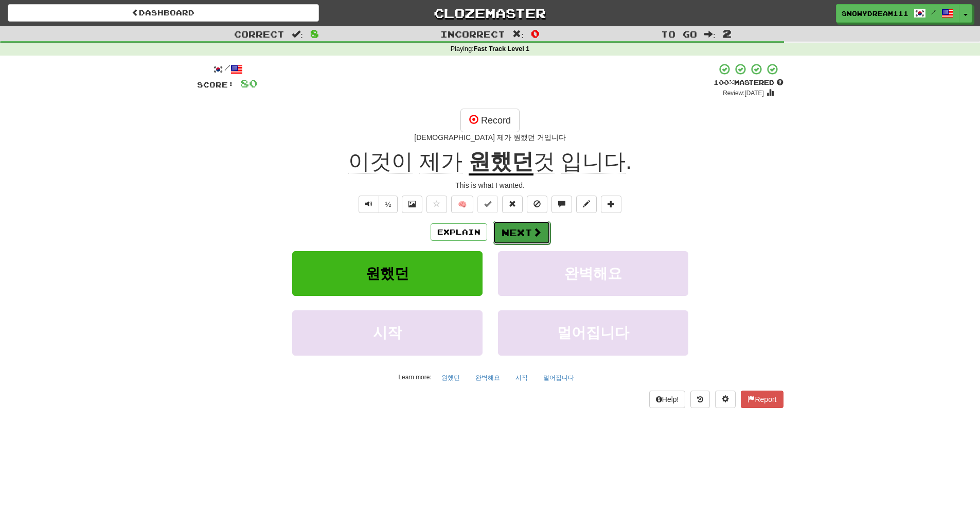 The image size is (980, 510). I want to click on span: Score:, so click(216, 84).